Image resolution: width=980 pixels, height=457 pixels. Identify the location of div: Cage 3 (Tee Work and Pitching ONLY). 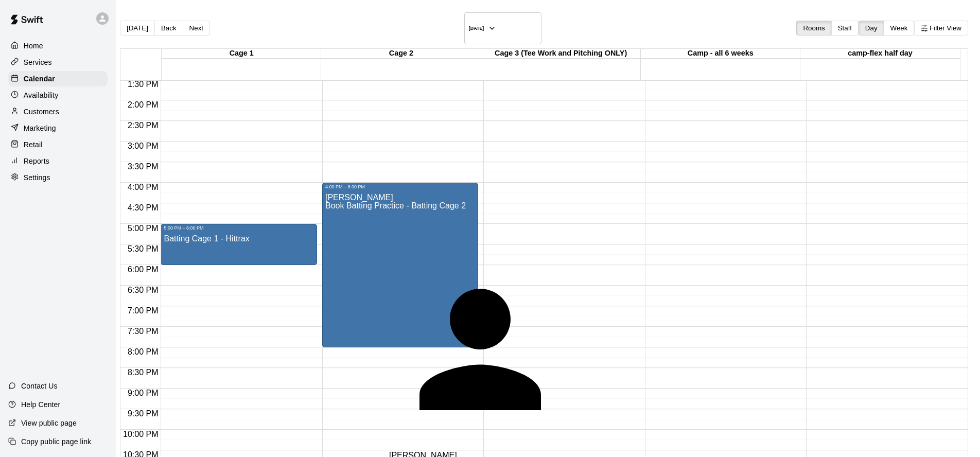
(561, 54).